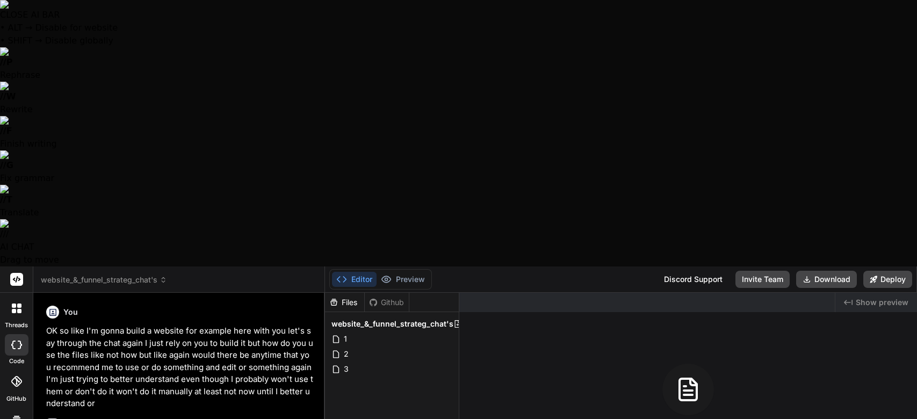 This screenshot has height=419, width=917. Describe the element at coordinates (345, 339) in the screenshot. I see `span: 1` at that location.